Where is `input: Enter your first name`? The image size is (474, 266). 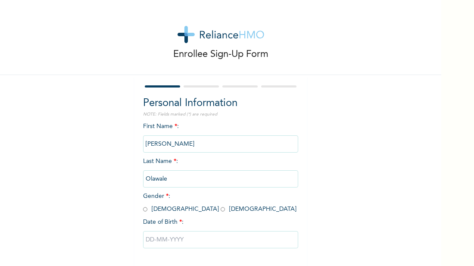
input: Enter your first name is located at coordinates (220, 144).